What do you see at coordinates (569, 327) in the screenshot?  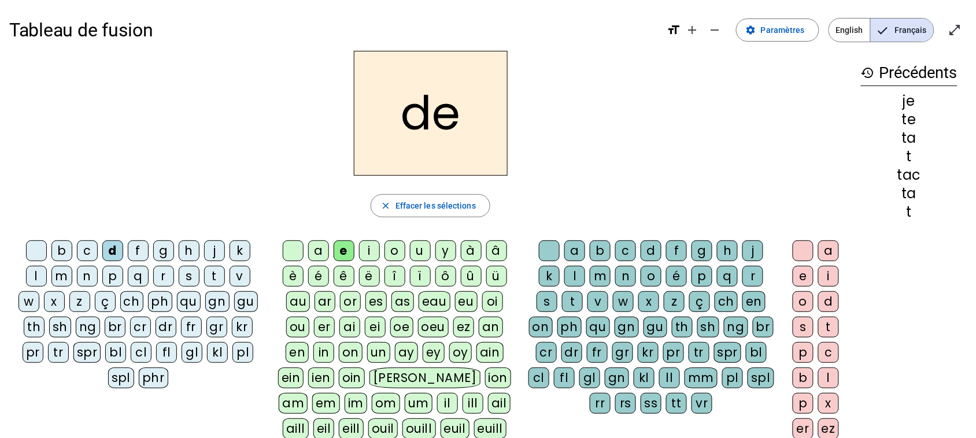 I see `div: ph` at bounding box center [569, 327].